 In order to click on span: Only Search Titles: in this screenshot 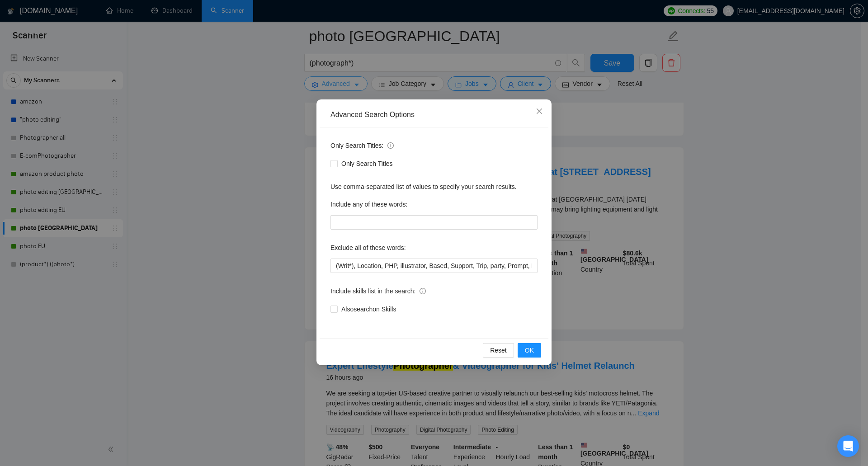, I will do `click(362, 145)`.